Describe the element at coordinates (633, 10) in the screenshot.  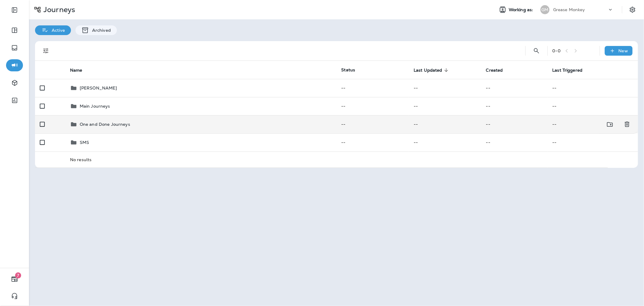
I see `button: Settings` at that location.